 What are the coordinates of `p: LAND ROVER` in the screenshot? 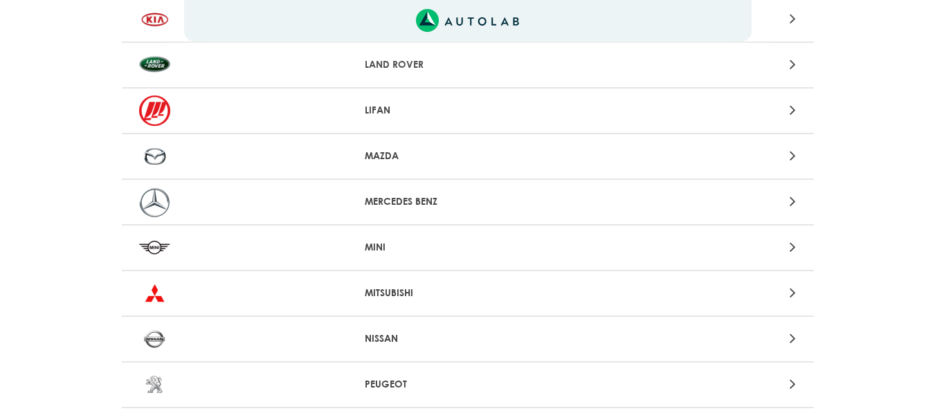 It's located at (467, 64).